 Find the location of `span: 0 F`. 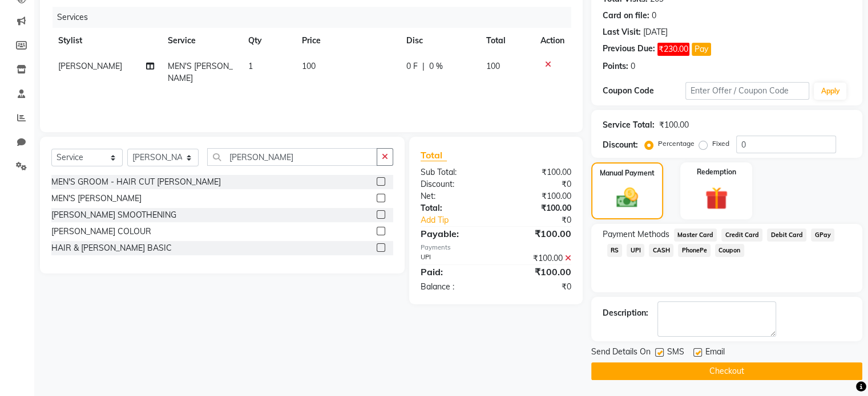

span: 0 F is located at coordinates (412, 66).